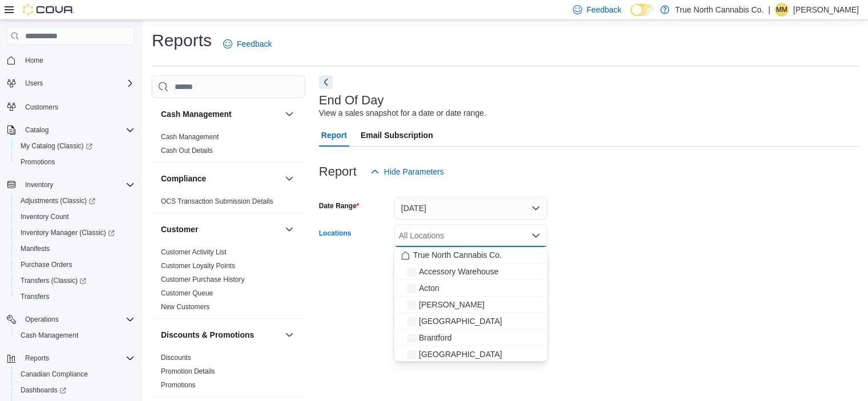  What do you see at coordinates (470, 338) in the screenshot?
I see `button: Brantford` at bounding box center [470, 338].